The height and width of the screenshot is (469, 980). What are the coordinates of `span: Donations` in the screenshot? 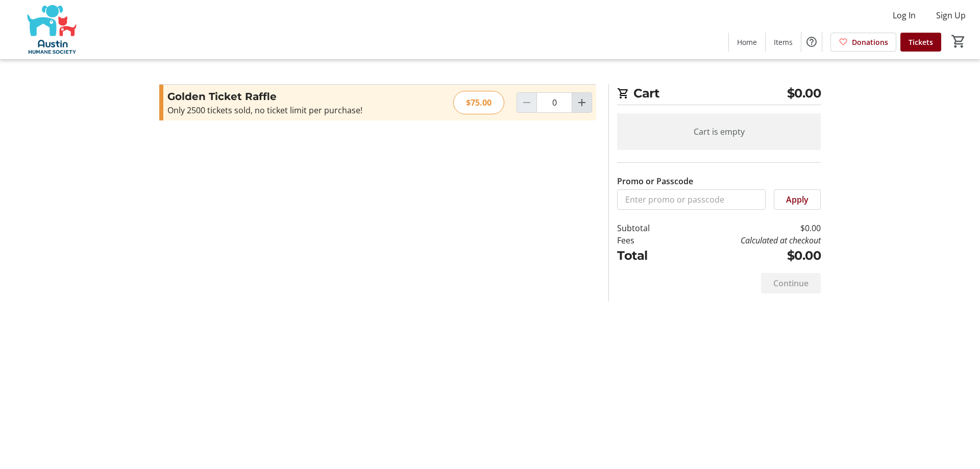 It's located at (870, 42).